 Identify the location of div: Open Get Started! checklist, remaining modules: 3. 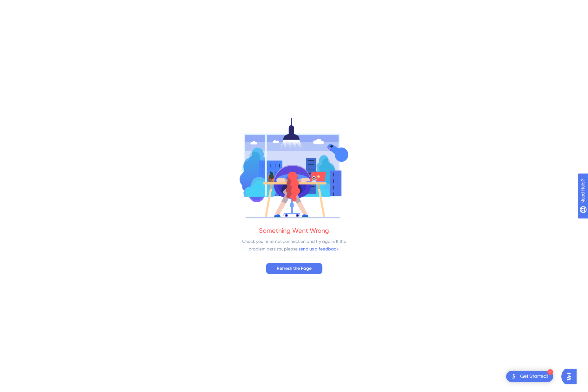
(530, 376).